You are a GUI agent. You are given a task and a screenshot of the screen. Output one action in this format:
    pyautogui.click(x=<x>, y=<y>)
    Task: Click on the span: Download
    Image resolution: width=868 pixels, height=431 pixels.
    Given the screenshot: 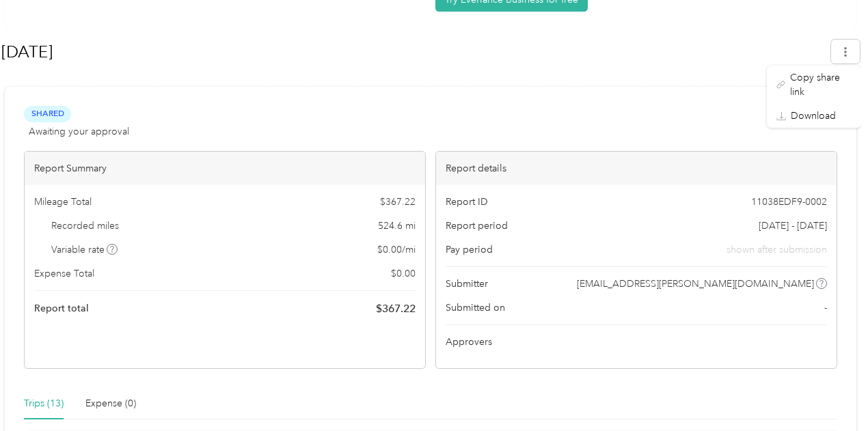 What is the action you would take?
    pyautogui.click(x=814, y=116)
    